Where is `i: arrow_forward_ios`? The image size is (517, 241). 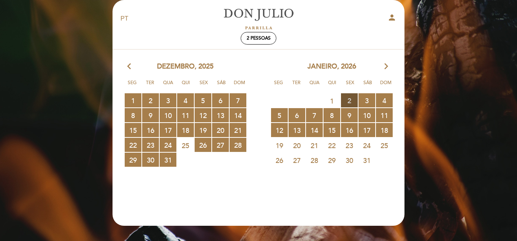 i: arrow_forward_ios is located at coordinates (386, 67).